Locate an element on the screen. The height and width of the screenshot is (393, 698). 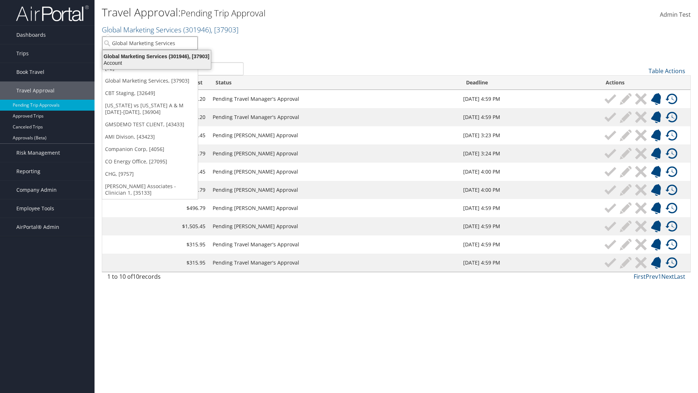
td: $1,505.45 is located at coordinates (167, 226).